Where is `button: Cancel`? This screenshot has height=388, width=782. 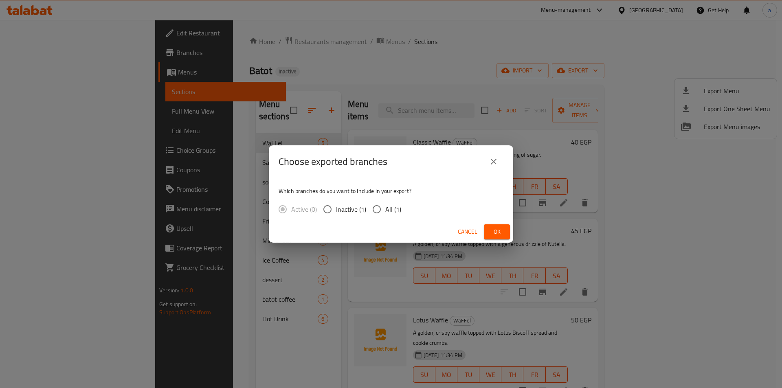
button: Cancel is located at coordinates (468, 232).